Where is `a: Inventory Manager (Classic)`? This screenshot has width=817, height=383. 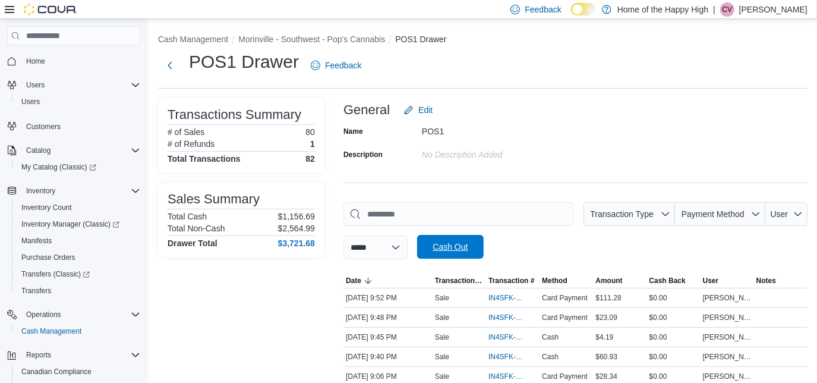 a: Inventory Manager (Classic) is located at coordinates (70, 224).